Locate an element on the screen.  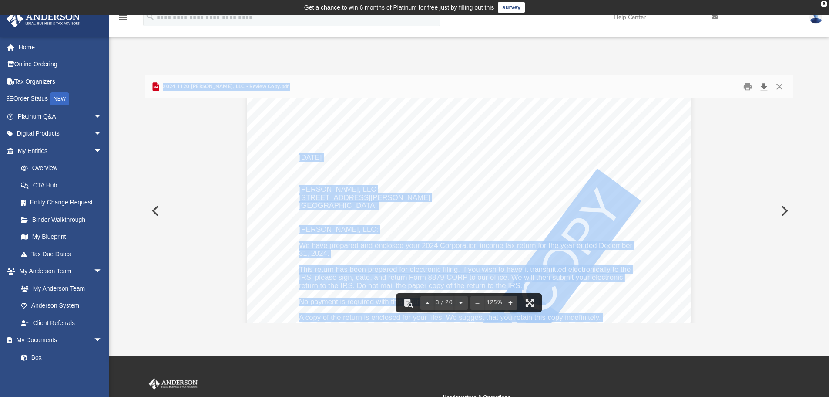
a: Binder Walkthrough is located at coordinates (64, 219).